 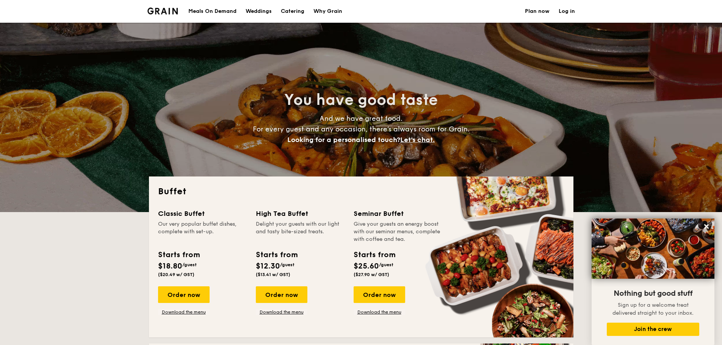 What do you see at coordinates (361, 192) in the screenshot?
I see `h2: Buffet` at bounding box center [361, 192].